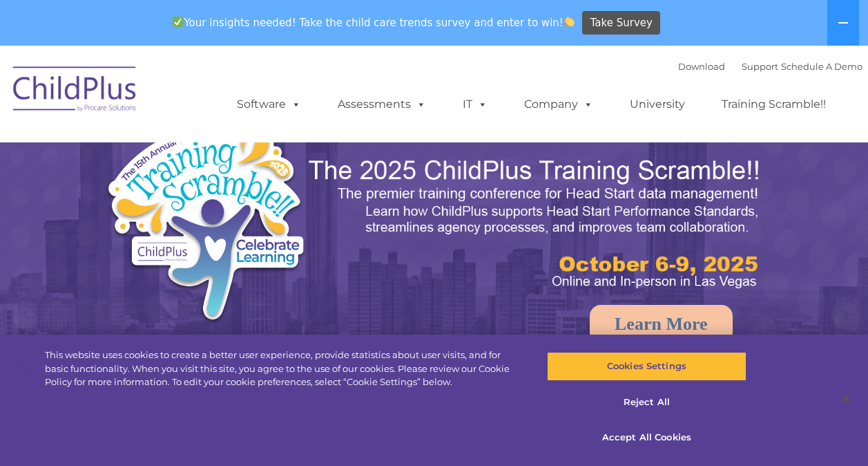 This screenshot has height=466, width=868. Describe the element at coordinates (846, 399) in the screenshot. I see `button: Close` at that location.